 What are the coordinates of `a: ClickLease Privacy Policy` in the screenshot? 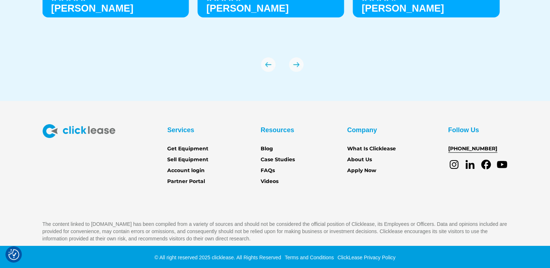 It's located at (366, 258).